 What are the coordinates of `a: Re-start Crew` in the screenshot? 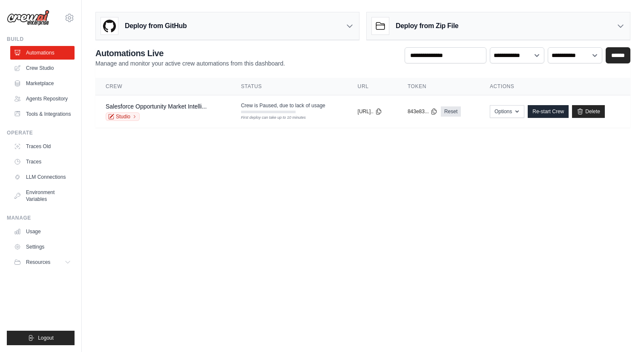 It's located at (548, 112).